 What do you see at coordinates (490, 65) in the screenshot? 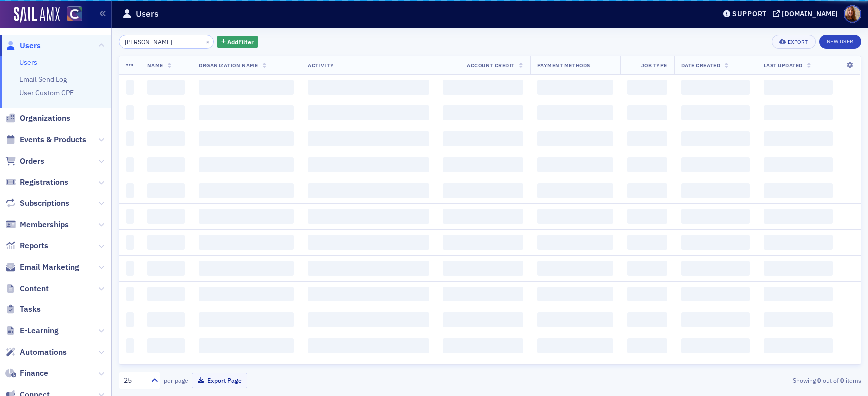
I see `span: Account Credit` at bounding box center [490, 65].